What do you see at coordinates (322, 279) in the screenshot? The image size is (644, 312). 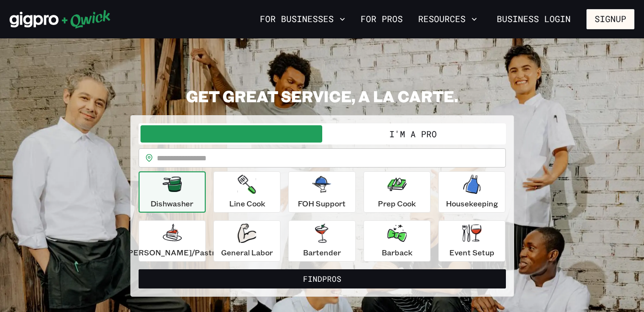 I see `button: FindPros` at bounding box center [322, 279].